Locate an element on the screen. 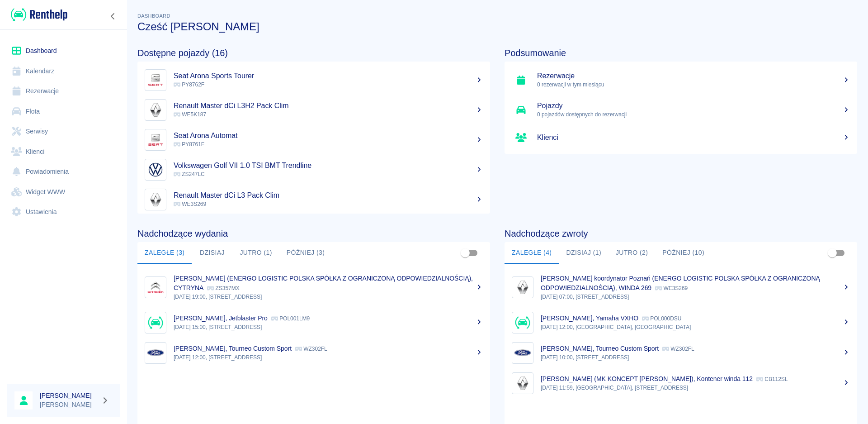 This screenshot has height=424, width=868. a: Ustawienia is located at coordinates (63, 212).